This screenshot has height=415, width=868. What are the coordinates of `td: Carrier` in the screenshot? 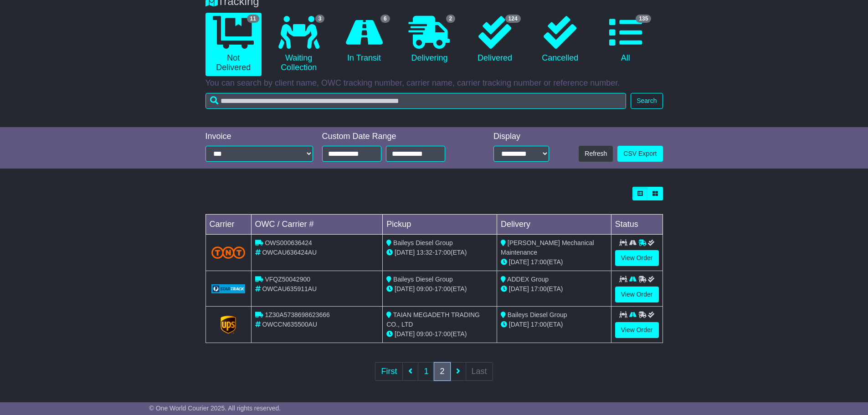 It's located at (228, 225).